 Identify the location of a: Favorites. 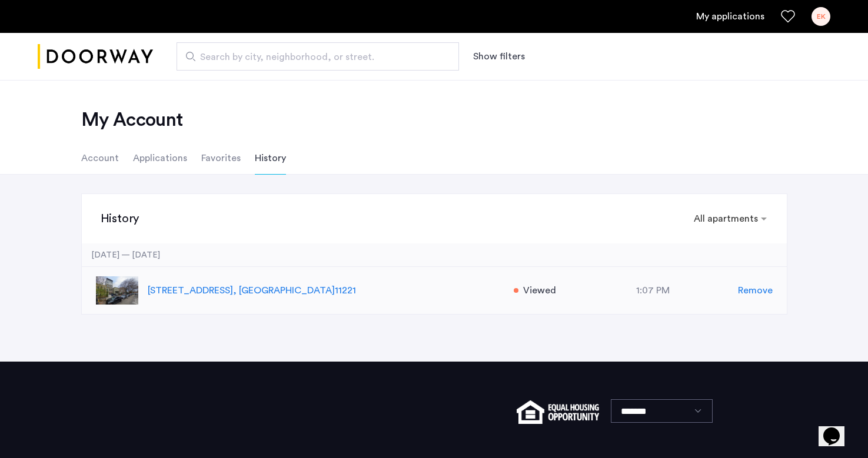
(788, 17).